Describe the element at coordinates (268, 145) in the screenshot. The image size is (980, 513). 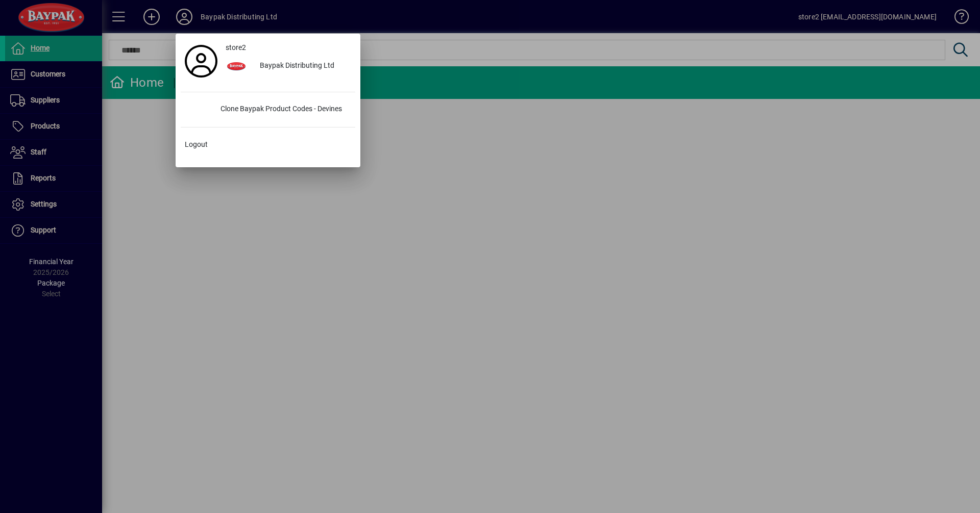
I see `button: Logout` at that location.